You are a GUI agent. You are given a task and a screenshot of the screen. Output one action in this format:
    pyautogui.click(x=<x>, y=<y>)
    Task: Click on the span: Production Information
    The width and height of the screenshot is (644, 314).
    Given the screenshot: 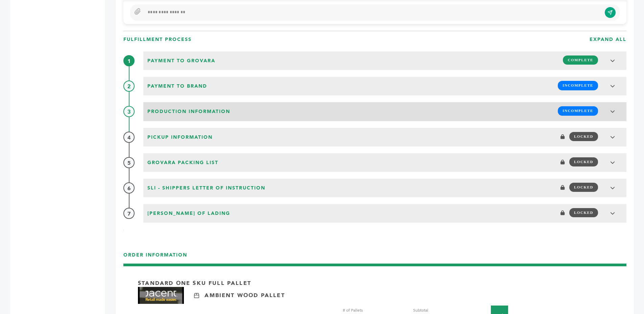 What is the action you would take?
    pyautogui.click(x=188, y=111)
    